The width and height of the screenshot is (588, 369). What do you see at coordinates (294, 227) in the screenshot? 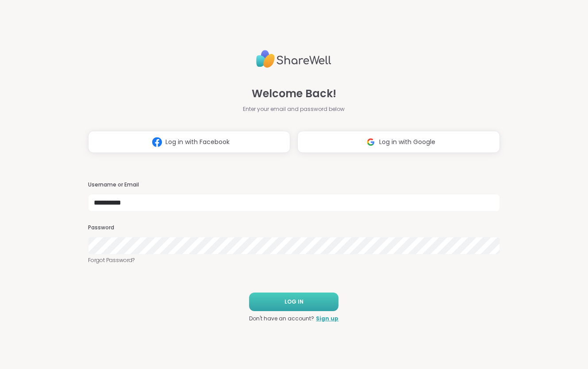
I see `h3: Password` at bounding box center [294, 227].